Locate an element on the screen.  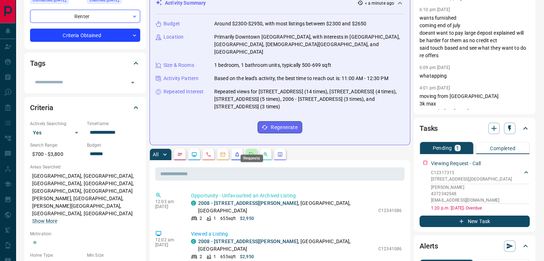
p: Repeated Interest is located at coordinates (184, 92).